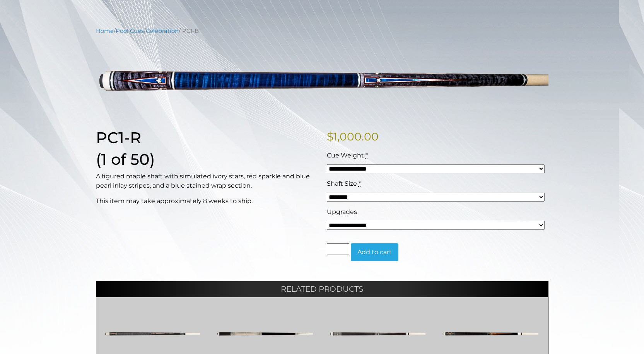 This screenshot has width=644, height=354. Describe the element at coordinates (162, 31) in the screenshot. I see `a: Celebration` at that location.